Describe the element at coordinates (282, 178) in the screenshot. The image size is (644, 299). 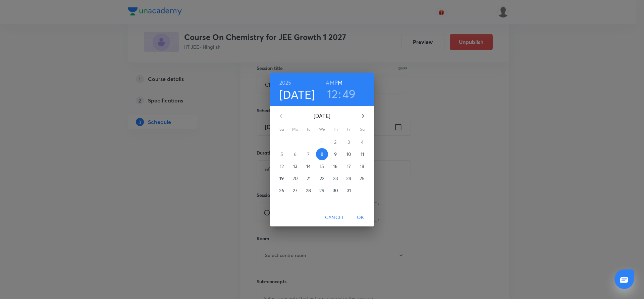
I see `button: 19` at that location.